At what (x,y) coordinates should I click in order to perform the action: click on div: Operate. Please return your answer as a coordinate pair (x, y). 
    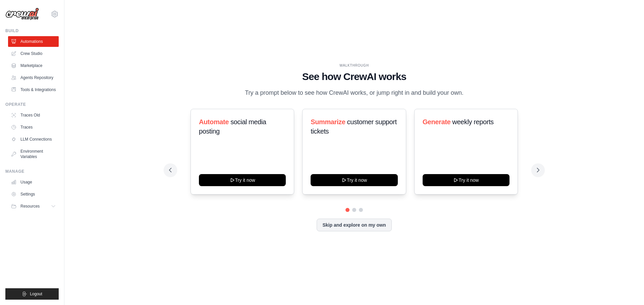
    Looking at the image, I should click on (32, 104).